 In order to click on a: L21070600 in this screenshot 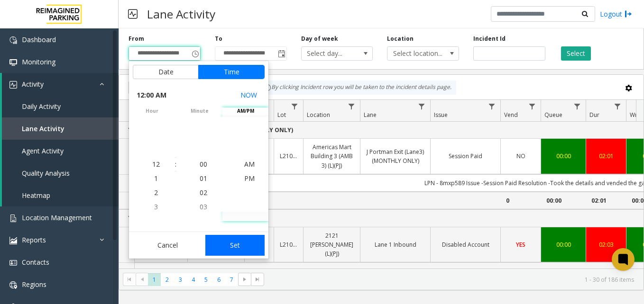, I will do `click(288, 244)`.